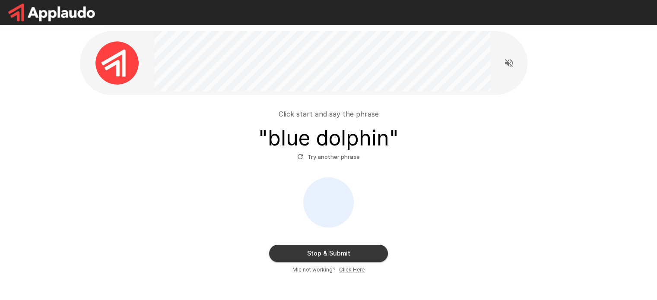 This screenshot has height=300, width=657. What do you see at coordinates (328, 138) in the screenshot?
I see `h3: " blue dolphin "` at bounding box center [328, 138].